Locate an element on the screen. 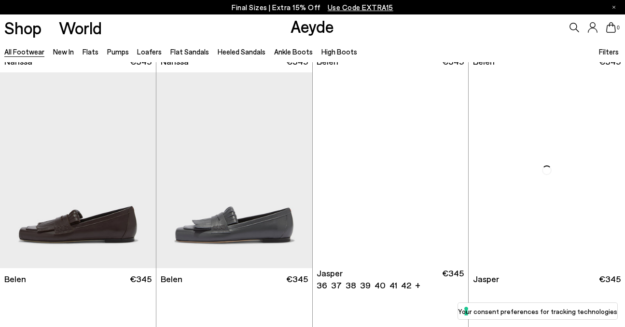 Image resolution: width=625 pixels, height=327 pixels. li: 38 is located at coordinates (351, 285).